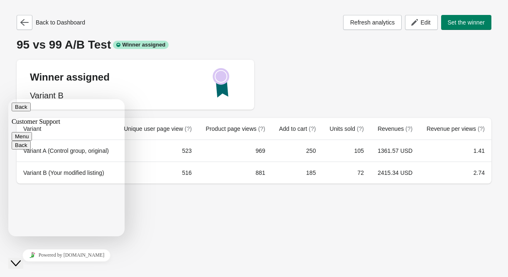 The height and width of the screenshot is (277, 508). Describe the element at coordinates (421, 22) in the screenshot. I see `button: Edit` at that location.